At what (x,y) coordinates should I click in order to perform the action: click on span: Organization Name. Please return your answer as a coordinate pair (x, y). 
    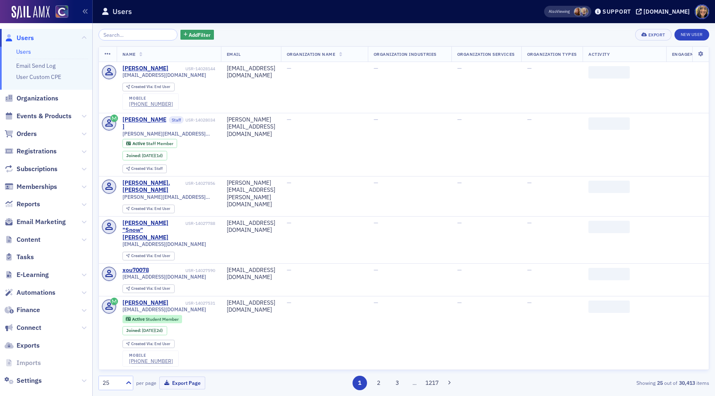
    Looking at the image, I should click on (311, 54).